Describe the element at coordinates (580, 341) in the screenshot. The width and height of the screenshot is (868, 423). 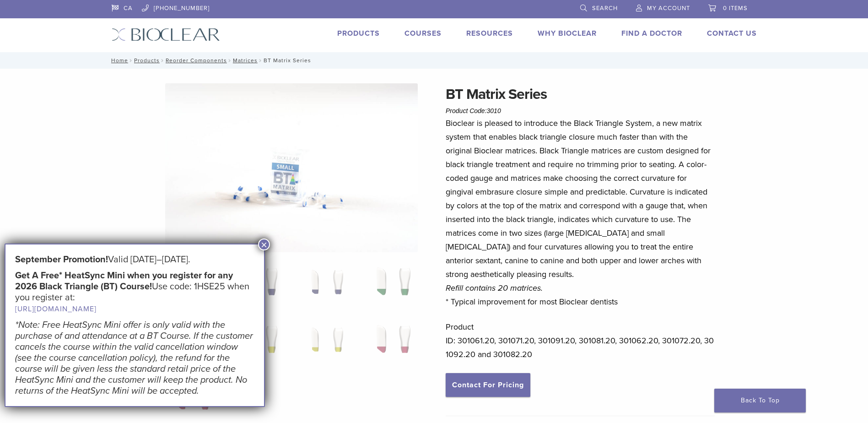
I see `p: Product ID: 301061.20, 301071.20, 301091.20, 301081.20, 301062.20, 301072.20, 301092.20 and 30108...` at that location.